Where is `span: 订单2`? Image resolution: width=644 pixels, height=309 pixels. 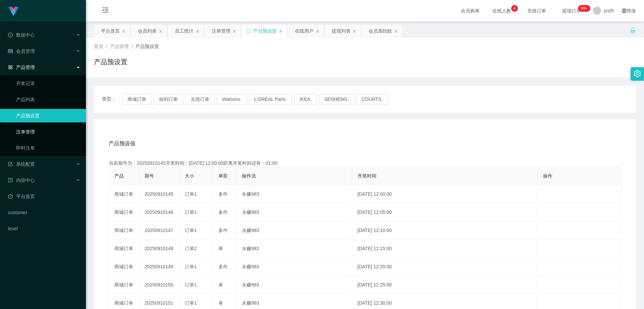
span: 订单2 is located at coordinates (191, 248).